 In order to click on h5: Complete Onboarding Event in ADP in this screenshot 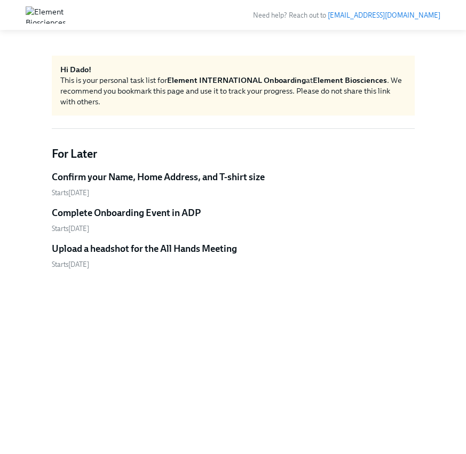, I will do `click(126, 213)`.